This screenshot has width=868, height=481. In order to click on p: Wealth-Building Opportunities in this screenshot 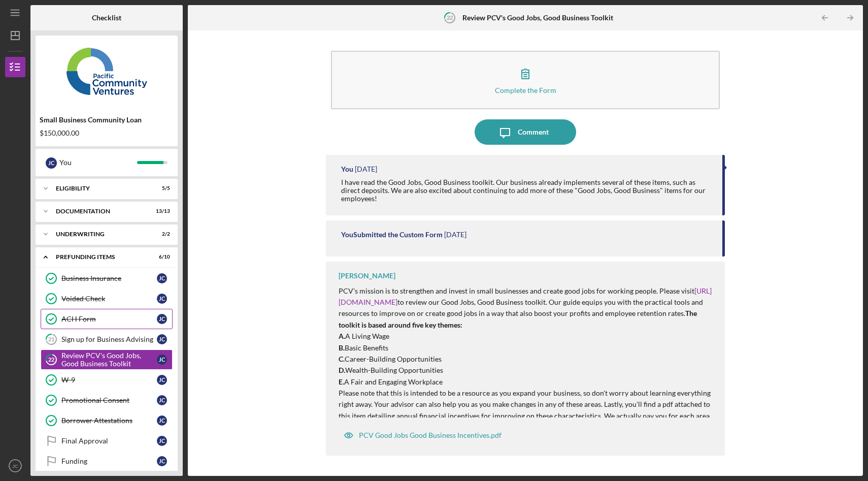, I will do `click(526, 370)`.